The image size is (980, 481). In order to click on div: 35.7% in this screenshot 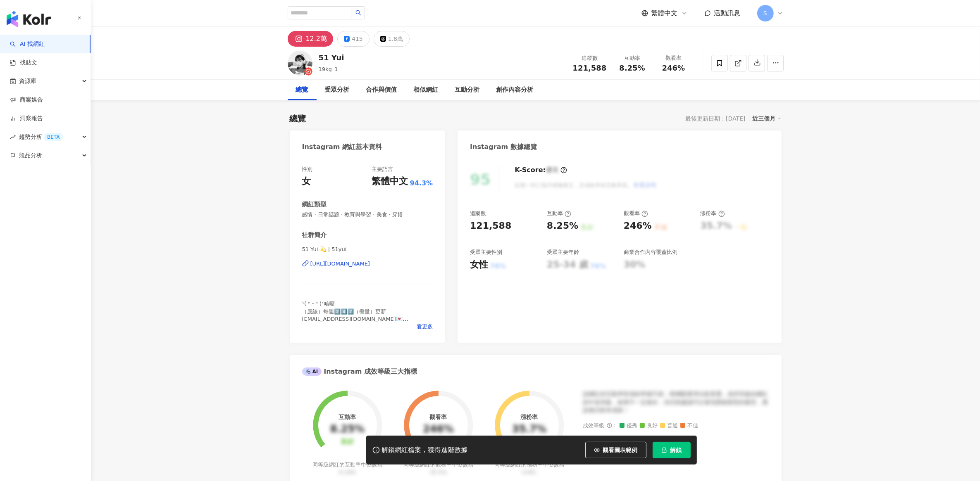, I will do `click(529, 429)`.